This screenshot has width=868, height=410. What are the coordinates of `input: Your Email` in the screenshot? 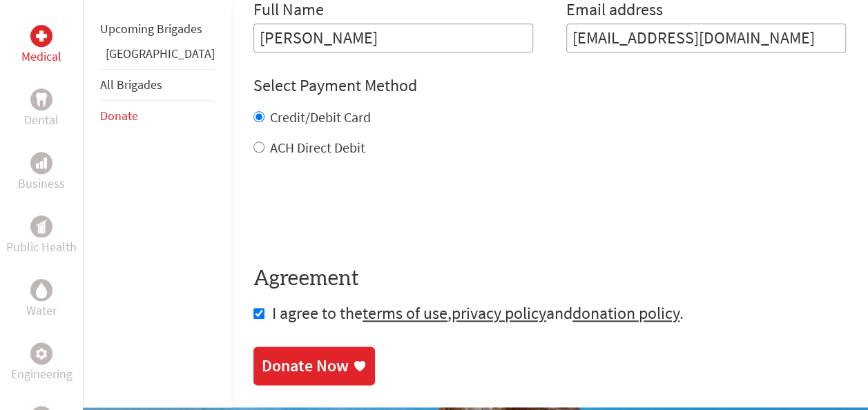 It's located at (706, 38).